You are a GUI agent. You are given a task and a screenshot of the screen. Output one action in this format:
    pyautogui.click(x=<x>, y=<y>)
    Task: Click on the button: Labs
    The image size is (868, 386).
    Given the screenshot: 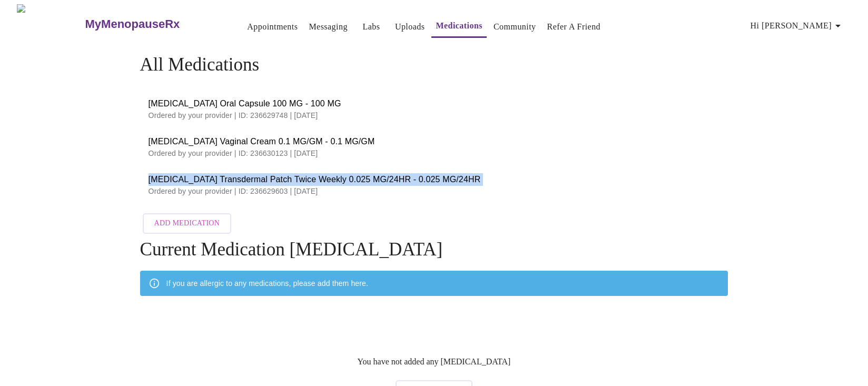 What is the action you would take?
    pyautogui.click(x=371, y=27)
    